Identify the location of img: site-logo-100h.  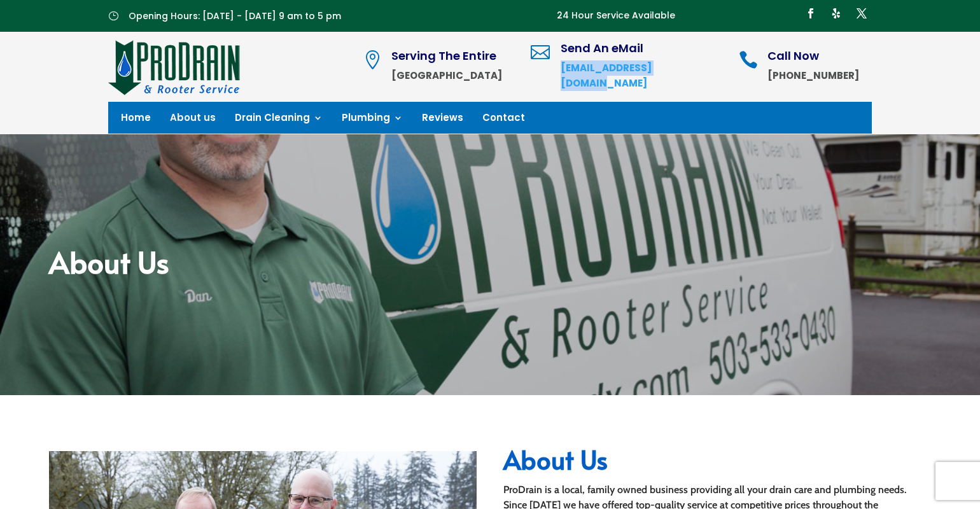
(174, 67).